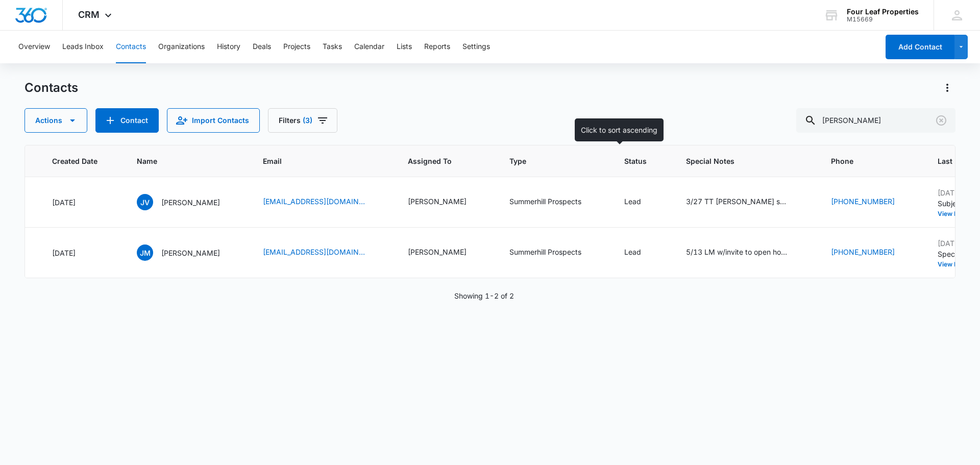 The image size is (980, 465). What do you see at coordinates (145, 252) in the screenshot?
I see `span: JM` at bounding box center [145, 252].